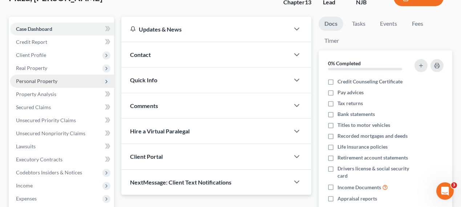 Image resolution: width=461 pixels, height=207 pixels. What do you see at coordinates (332, 41) in the screenshot?
I see `a: Timer` at bounding box center [332, 41].